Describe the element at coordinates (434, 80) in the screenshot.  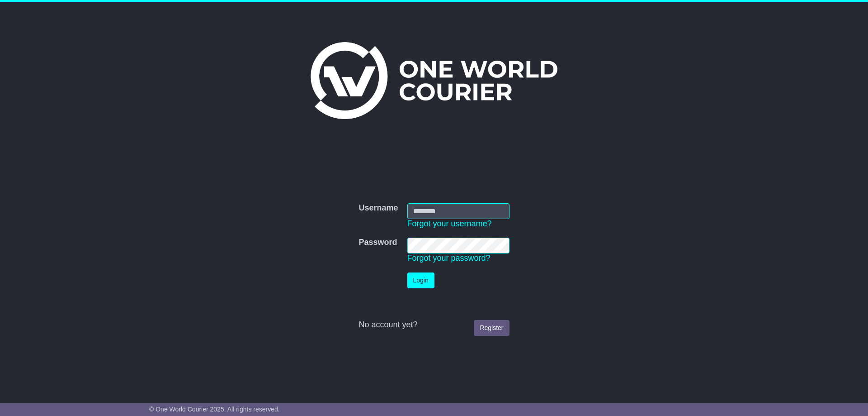
I see `img: One World` at that location.